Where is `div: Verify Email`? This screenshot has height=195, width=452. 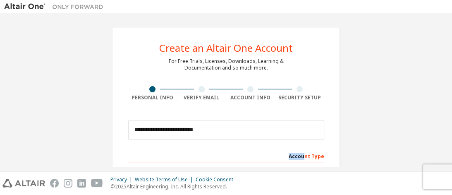 div: Verify Email is located at coordinates (202, 98).